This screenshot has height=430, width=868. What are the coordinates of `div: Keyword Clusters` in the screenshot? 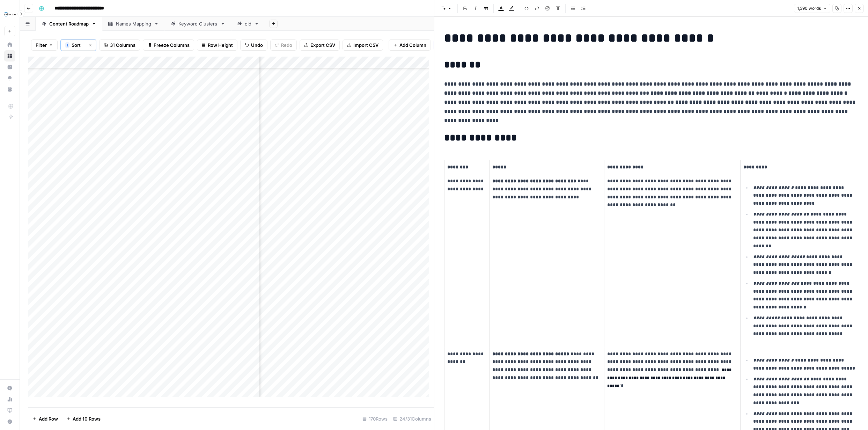 It's located at (198, 24).